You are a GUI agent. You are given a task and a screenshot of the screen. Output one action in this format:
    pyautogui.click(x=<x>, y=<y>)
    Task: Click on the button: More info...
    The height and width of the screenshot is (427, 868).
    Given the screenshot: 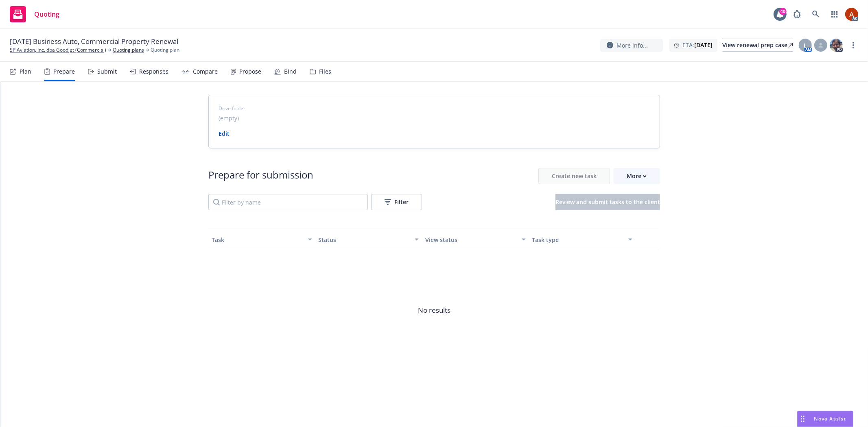 What is the action you would take?
    pyautogui.click(x=631, y=45)
    